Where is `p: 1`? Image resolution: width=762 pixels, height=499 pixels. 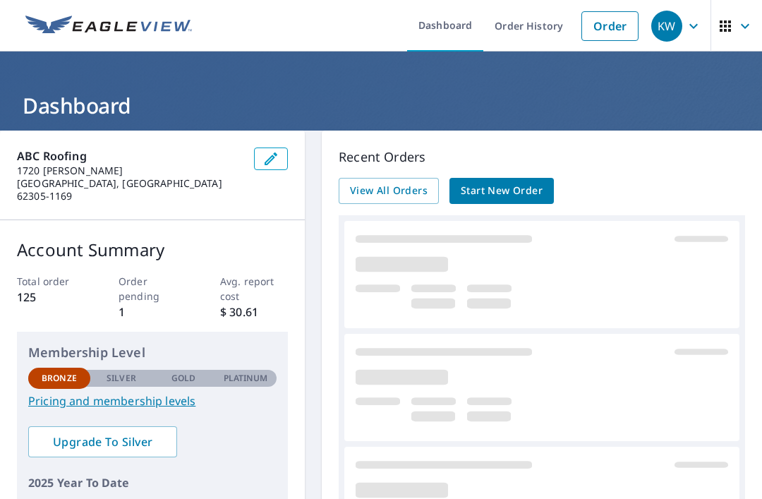
p: 1 is located at coordinates (152, 312).